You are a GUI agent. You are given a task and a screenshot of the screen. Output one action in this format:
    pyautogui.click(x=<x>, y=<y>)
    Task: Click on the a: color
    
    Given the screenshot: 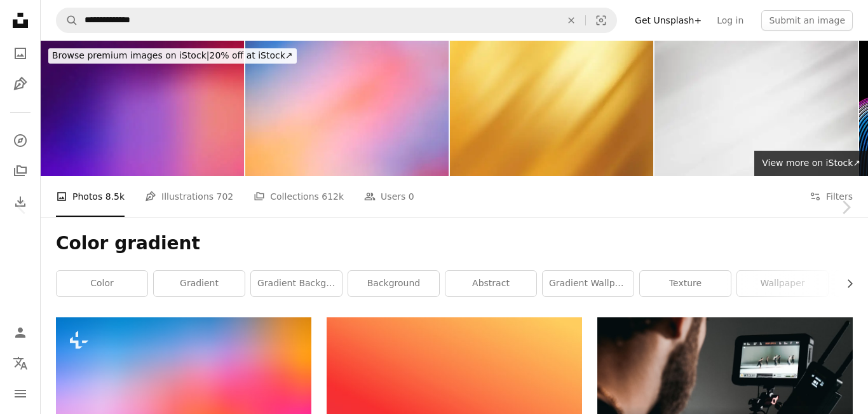 What is the action you would take?
    pyautogui.click(x=102, y=283)
    